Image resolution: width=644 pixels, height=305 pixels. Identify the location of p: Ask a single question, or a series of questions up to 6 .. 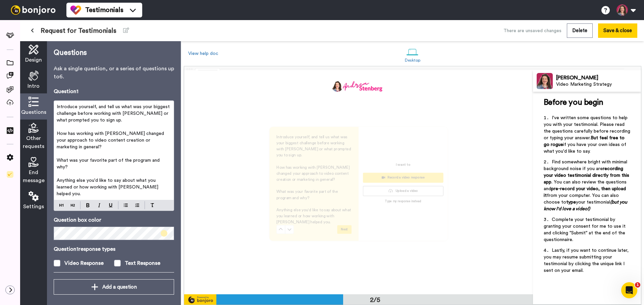
(114, 73).